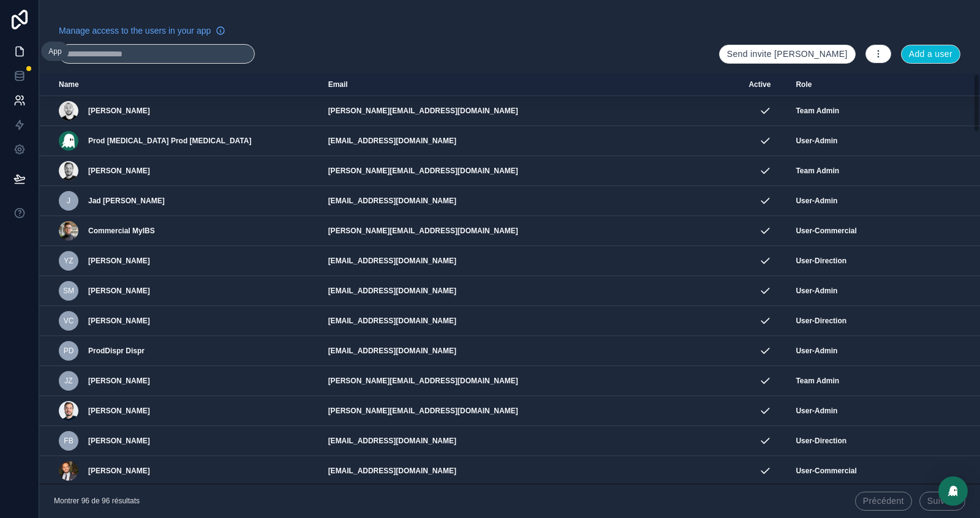 The height and width of the screenshot is (518, 980). What do you see at coordinates (135, 31) in the screenshot?
I see `span: Manage access to the users in your app` at bounding box center [135, 31].